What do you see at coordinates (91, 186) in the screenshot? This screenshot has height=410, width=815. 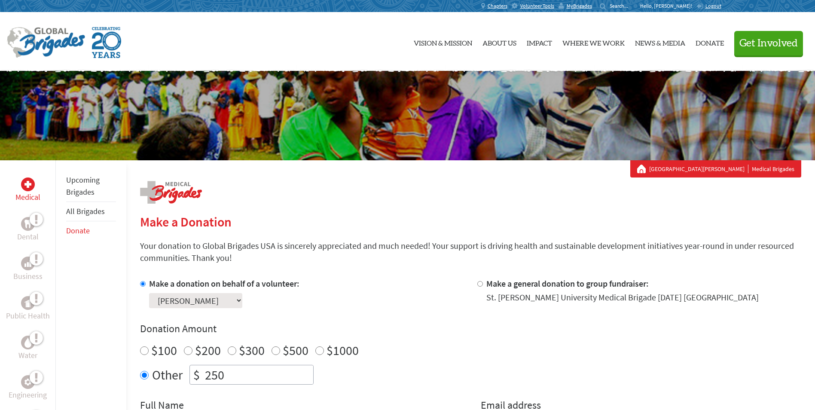 I see `li: Upcoming Brigades` at bounding box center [91, 186].